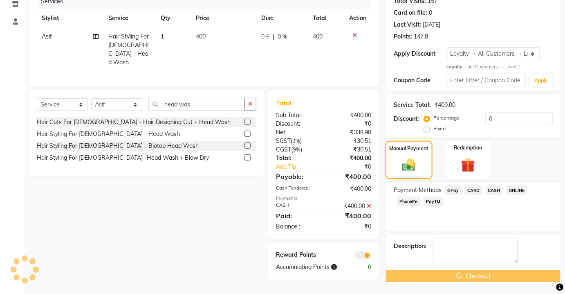 The image size is (565, 294). I want to click on input: Search or Scan, so click(197, 104).